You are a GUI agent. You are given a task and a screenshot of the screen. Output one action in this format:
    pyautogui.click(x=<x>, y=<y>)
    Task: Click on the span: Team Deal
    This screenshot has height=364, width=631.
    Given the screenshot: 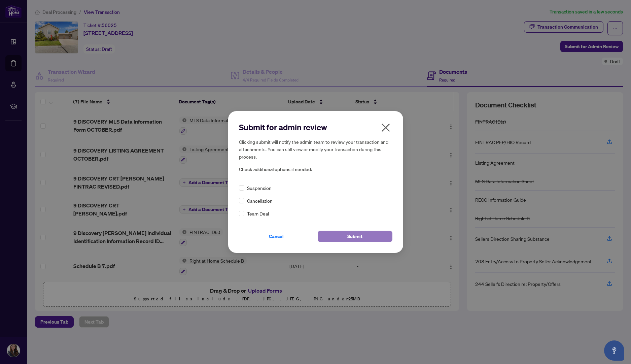 What is the action you would take?
    pyautogui.click(x=258, y=213)
    